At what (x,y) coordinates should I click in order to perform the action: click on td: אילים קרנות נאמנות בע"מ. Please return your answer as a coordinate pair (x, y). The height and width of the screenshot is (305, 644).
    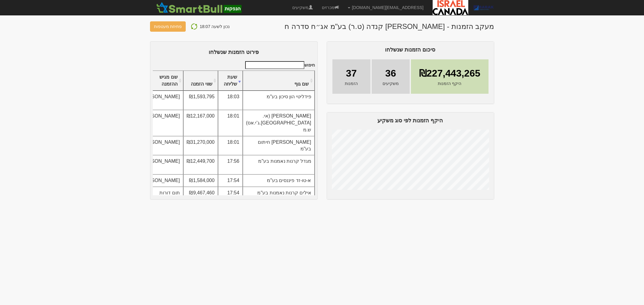
    Looking at the image, I should click on (279, 197).